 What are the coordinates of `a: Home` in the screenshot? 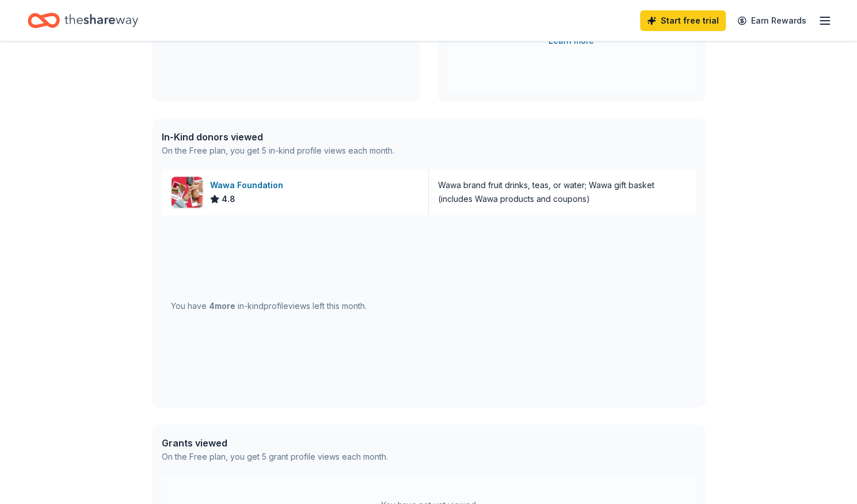 It's located at (83, 20).